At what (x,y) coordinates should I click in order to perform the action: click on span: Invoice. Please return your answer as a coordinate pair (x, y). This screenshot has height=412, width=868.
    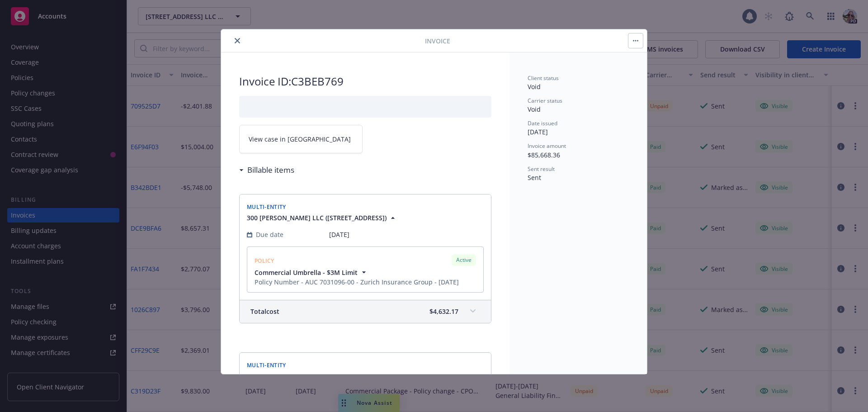
    Looking at the image, I should click on (437, 40).